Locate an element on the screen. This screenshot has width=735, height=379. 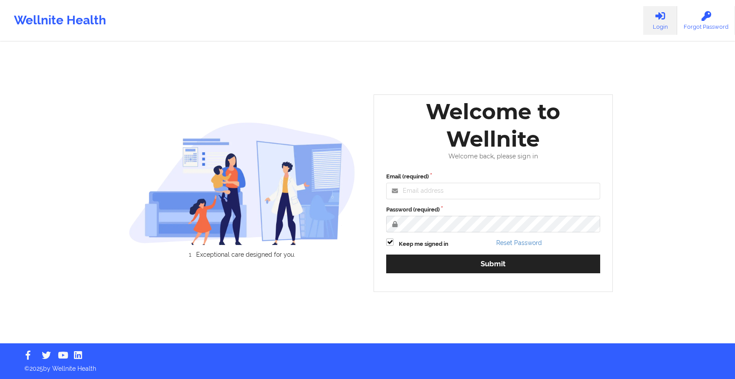
label: Email (required) is located at coordinates (493, 176).